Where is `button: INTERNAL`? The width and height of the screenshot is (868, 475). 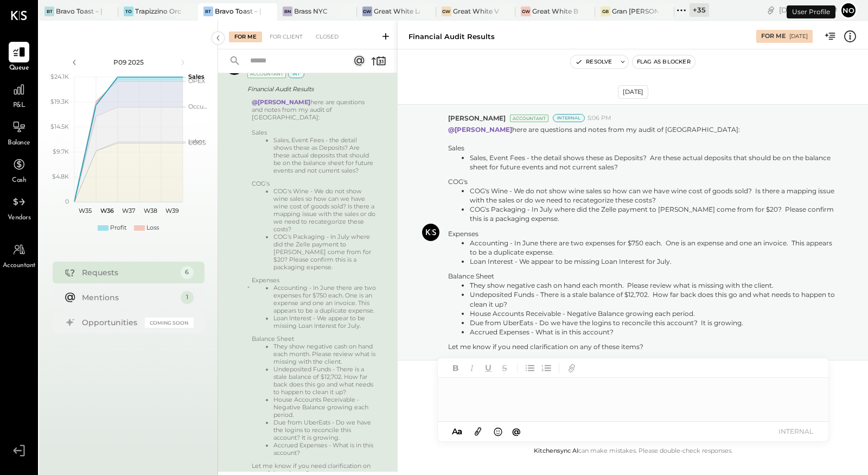 button: INTERNAL is located at coordinates (796, 431).